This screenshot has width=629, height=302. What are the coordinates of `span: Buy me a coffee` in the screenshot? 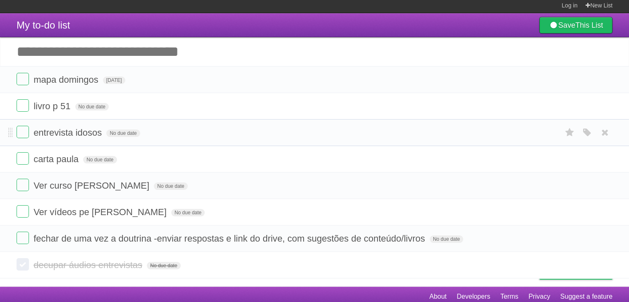 It's located at (582, 272).